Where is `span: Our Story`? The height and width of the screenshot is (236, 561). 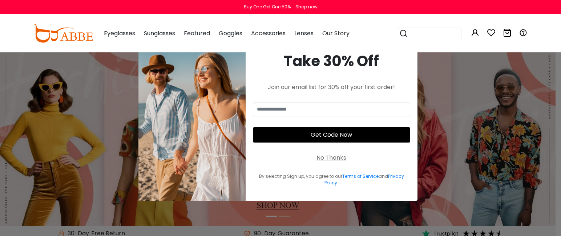
span: Our Story is located at coordinates (336, 33).